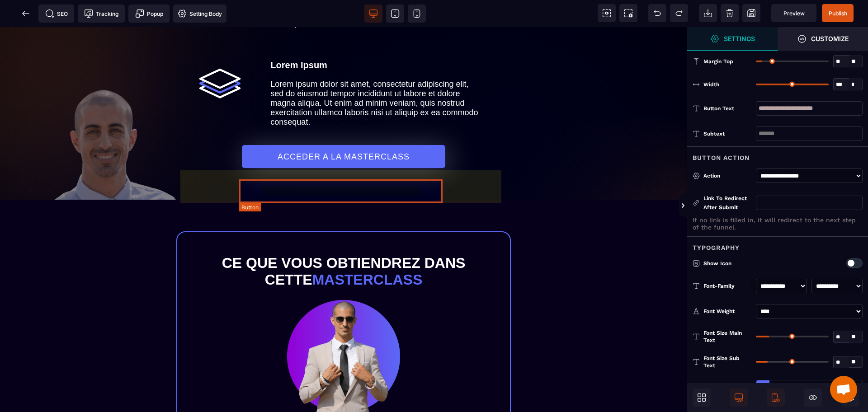 This screenshot has width=868, height=412. What do you see at coordinates (730, 13) in the screenshot?
I see `span: Clear` at bounding box center [730, 13].